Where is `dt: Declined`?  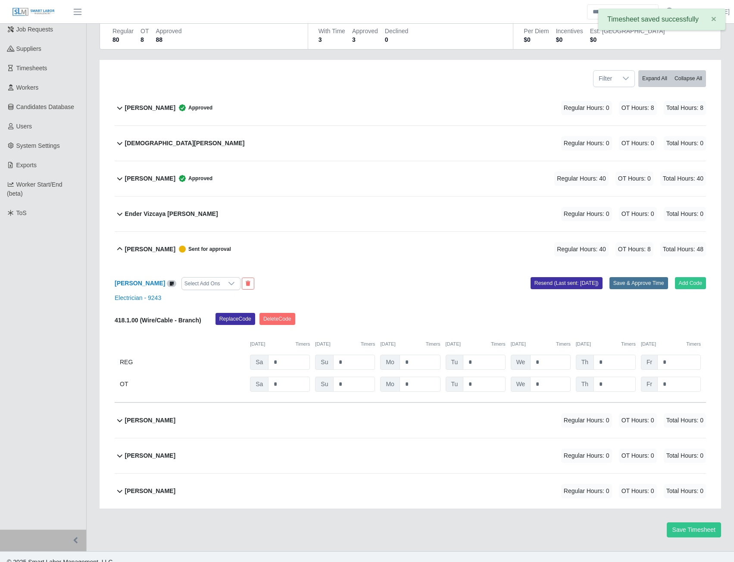 dt: Declined is located at coordinates (396, 31).